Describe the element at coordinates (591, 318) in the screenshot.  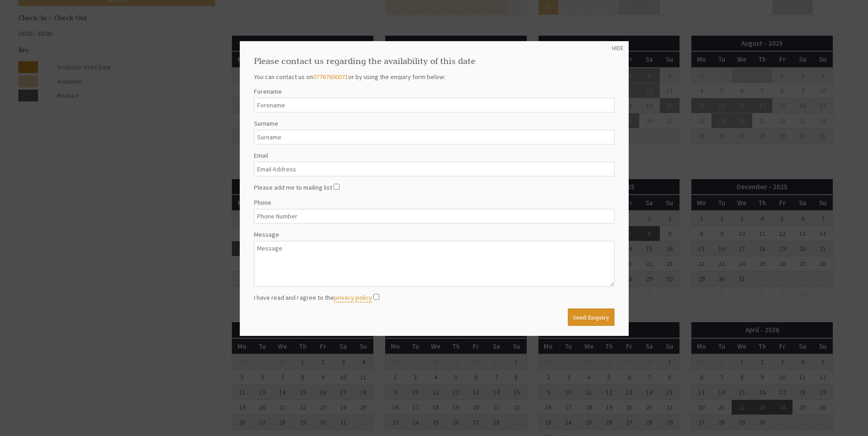
I see `button: Send Enquiry` at that location.